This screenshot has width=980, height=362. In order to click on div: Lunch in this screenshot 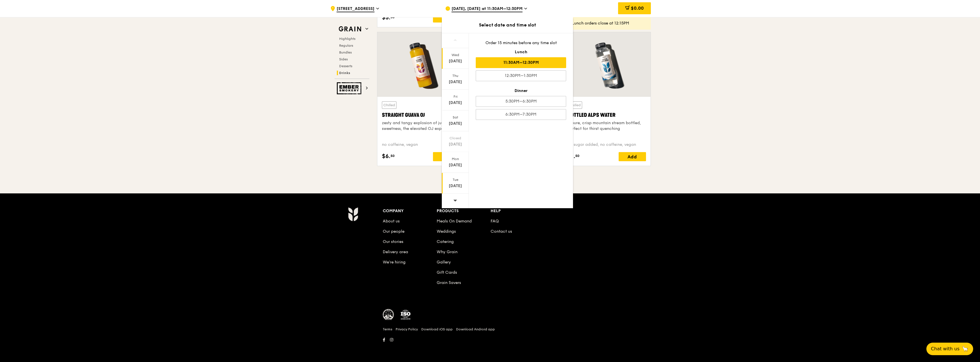, I will do `click(520, 52)`.